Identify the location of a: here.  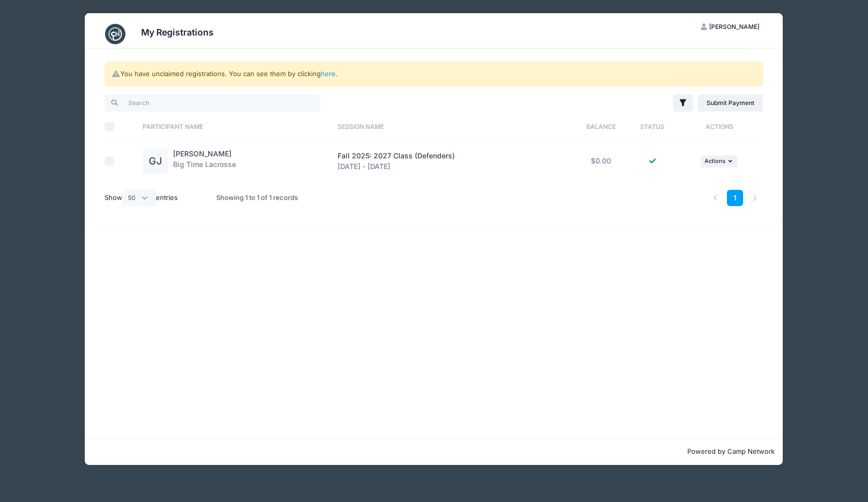
(328, 73).